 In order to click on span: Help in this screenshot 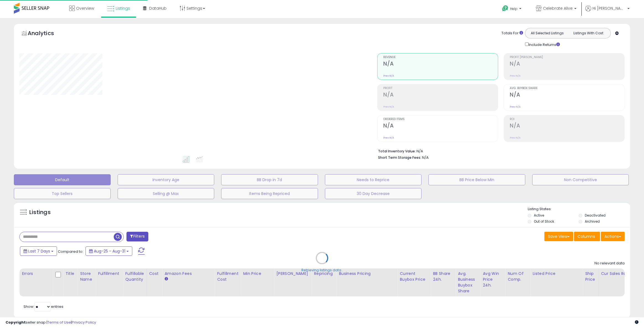, I will do `click(513, 8)`.